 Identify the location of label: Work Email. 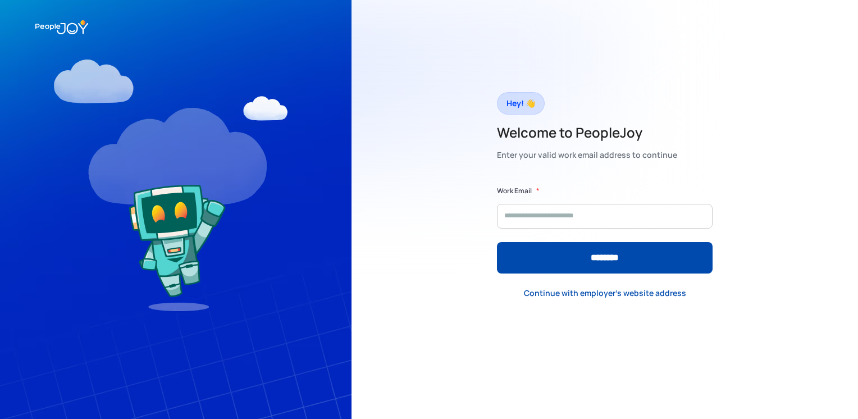
(515, 191).